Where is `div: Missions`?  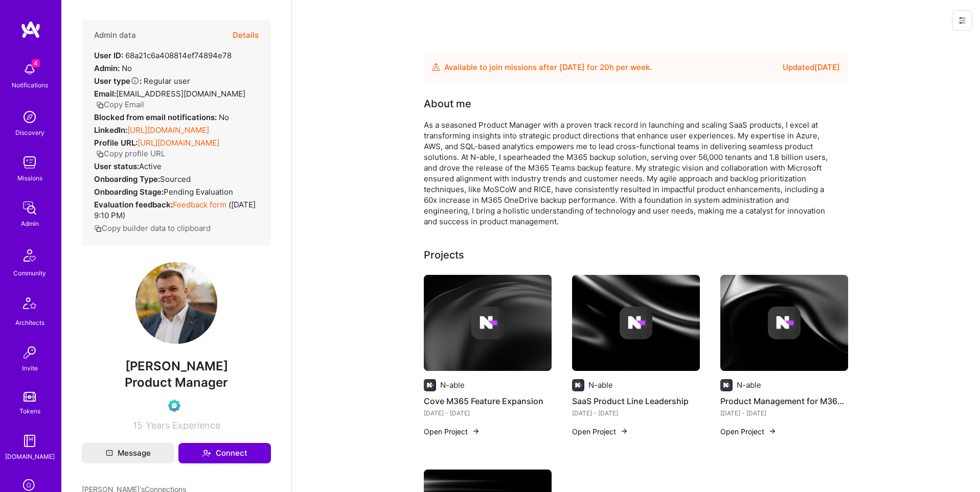
div: Missions is located at coordinates (30, 178).